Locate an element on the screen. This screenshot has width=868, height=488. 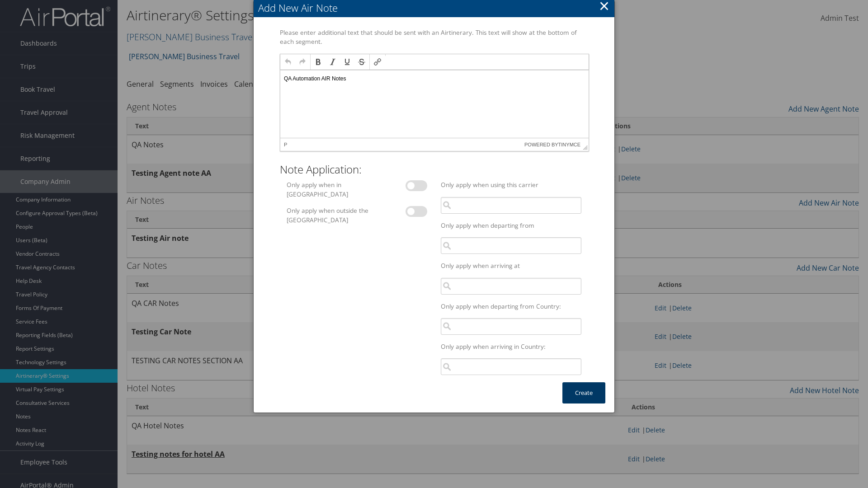
div: Add New Air Note is located at coordinates (436, 8).